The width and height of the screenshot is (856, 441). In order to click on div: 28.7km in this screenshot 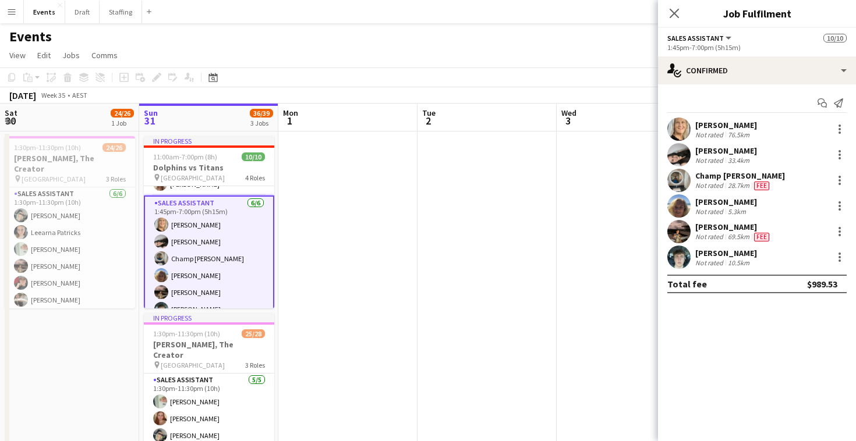, I will do `click(738, 186)`.